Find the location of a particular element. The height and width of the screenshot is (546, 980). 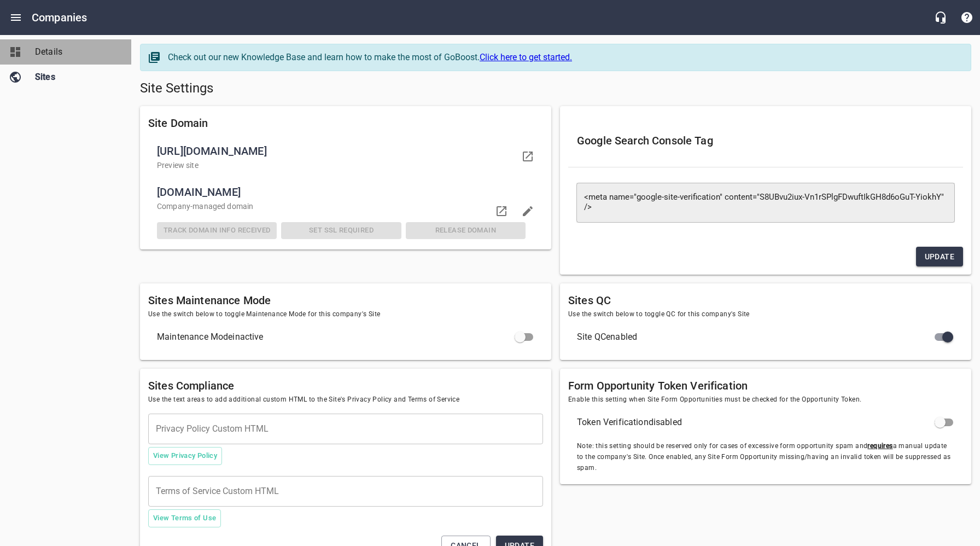

a: Visit your domain is located at coordinates (528, 157).